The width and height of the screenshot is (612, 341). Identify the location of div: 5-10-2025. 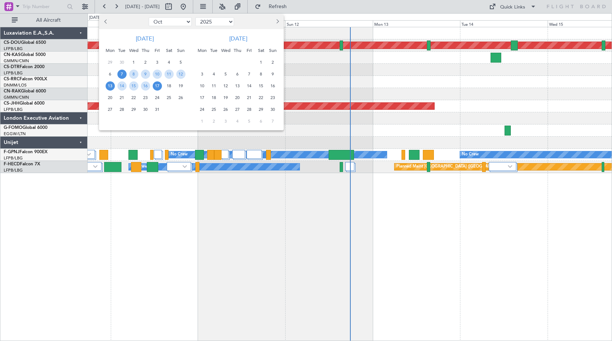
(181, 62).